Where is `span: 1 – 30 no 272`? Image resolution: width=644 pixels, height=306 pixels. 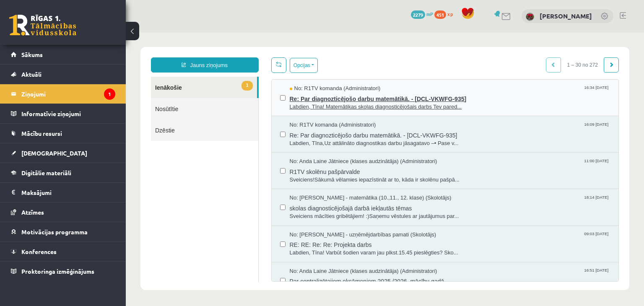 span: 1 – 30 no 272 is located at coordinates (457, 33).